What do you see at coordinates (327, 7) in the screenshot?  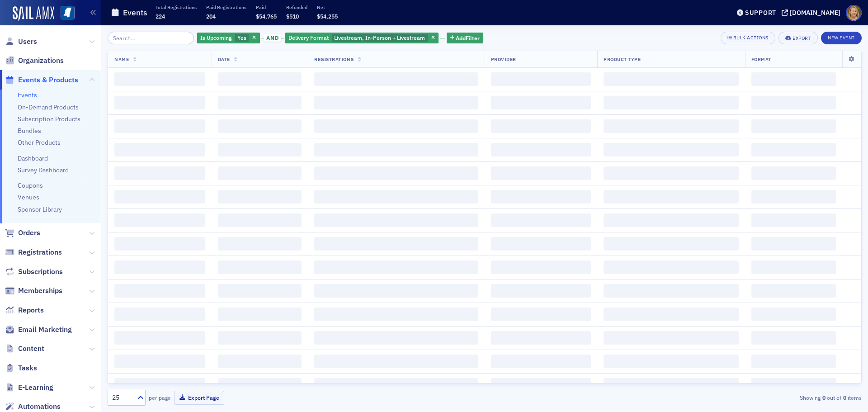 I see `p: Net` at bounding box center [327, 7].